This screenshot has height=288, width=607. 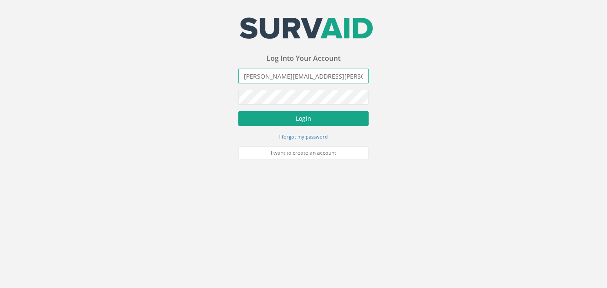 What do you see at coordinates (304, 153) in the screenshot?
I see `a: I want to create an account` at bounding box center [304, 153].